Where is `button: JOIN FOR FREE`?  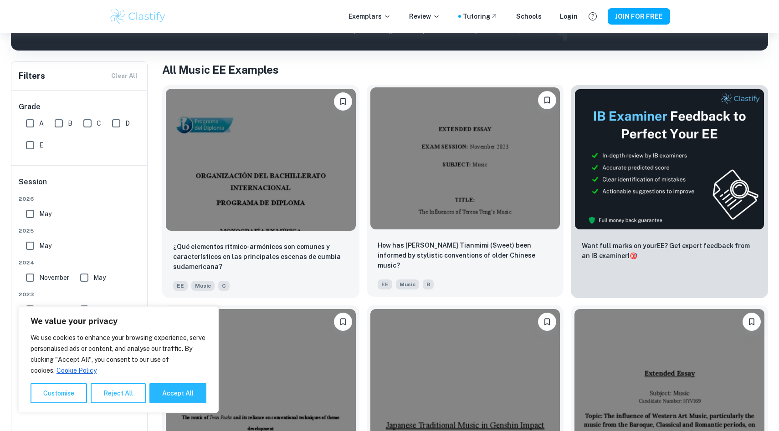 button: JOIN FOR FREE is located at coordinates (639, 16).